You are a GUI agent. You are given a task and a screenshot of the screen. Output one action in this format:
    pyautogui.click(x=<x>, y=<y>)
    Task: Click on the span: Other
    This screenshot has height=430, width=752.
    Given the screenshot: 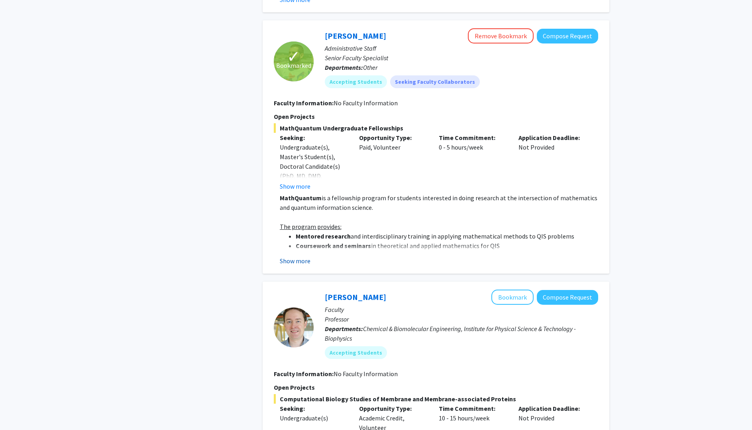 What is the action you would take?
    pyautogui.click(x=370, y=67)
    